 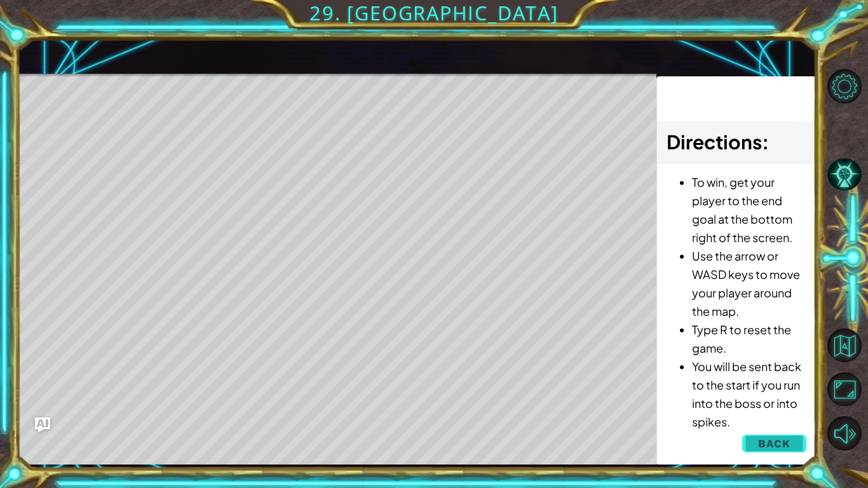 What do you see at coordinates (844, 86) in the screenshot?
I see `button: Level Options` at bounding box center [844, 86].